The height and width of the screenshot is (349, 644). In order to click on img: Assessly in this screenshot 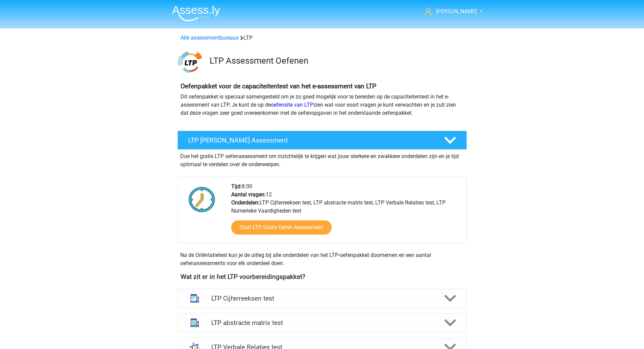, I will do `click(196, 13)`.